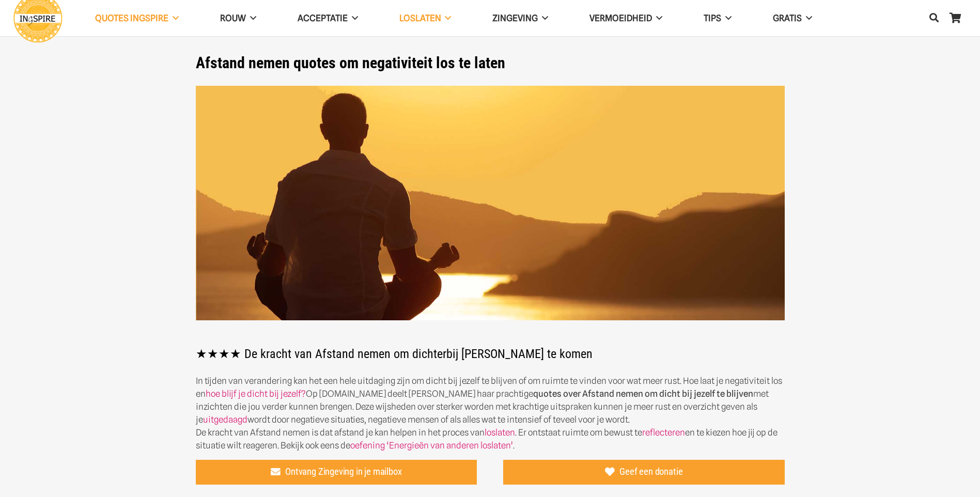 Image resolution: width=980 pixels, height=497 pixels. I want to click on span: GRATIS, so click(788, 18).